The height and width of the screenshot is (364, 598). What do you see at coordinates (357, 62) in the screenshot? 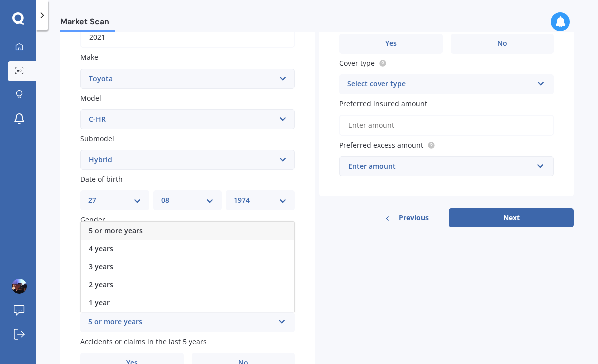
I see `span: Cover type` at bounding box center [357, 62].